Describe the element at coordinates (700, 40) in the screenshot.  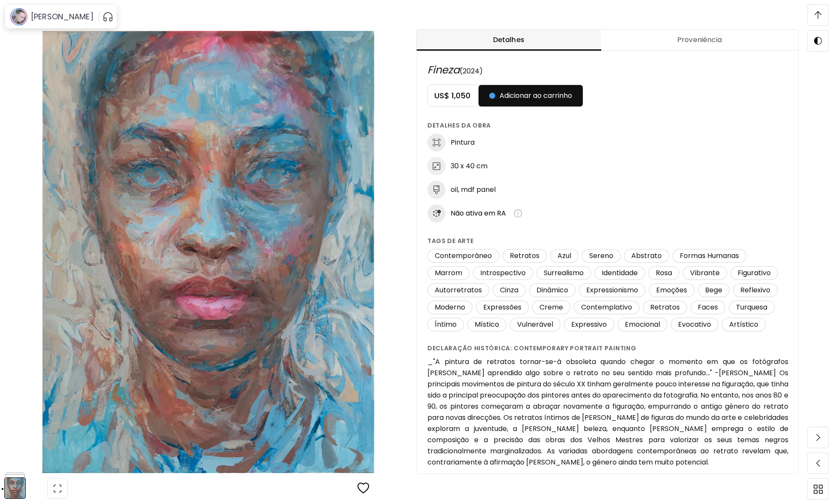
I see `span: Proveniência` at that location.